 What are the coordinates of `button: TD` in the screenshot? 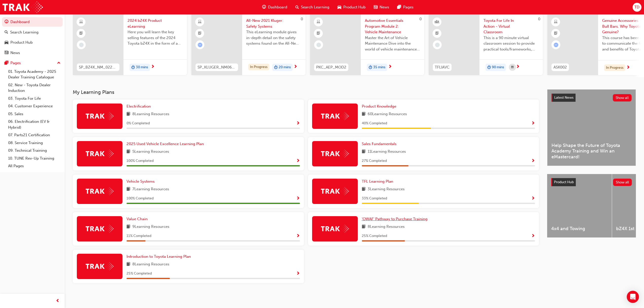 It's located at (637, 7).